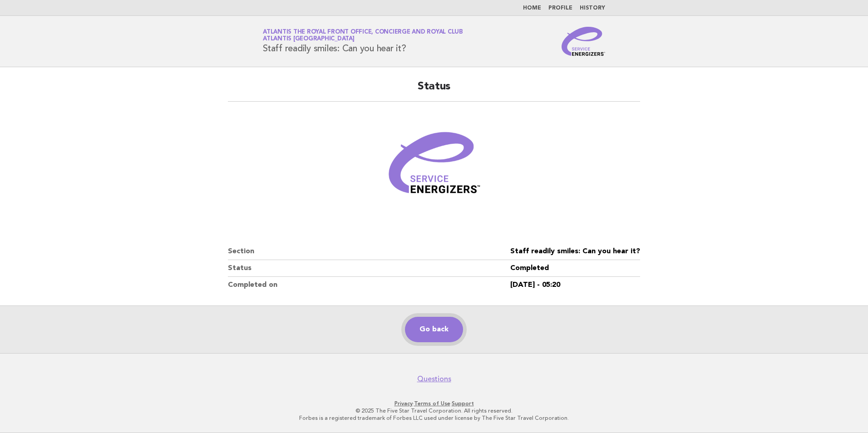 Image resolution: width=868 pixels, height=433 pixels. I want to click on a: Home, so click(532, 8).